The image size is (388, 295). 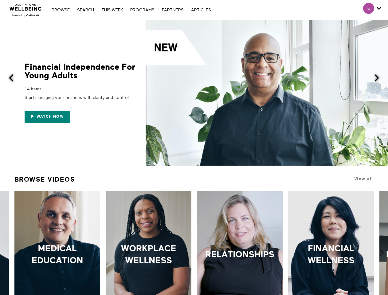 I want to click on a: Browse Videos, so click(x=45, y=180).